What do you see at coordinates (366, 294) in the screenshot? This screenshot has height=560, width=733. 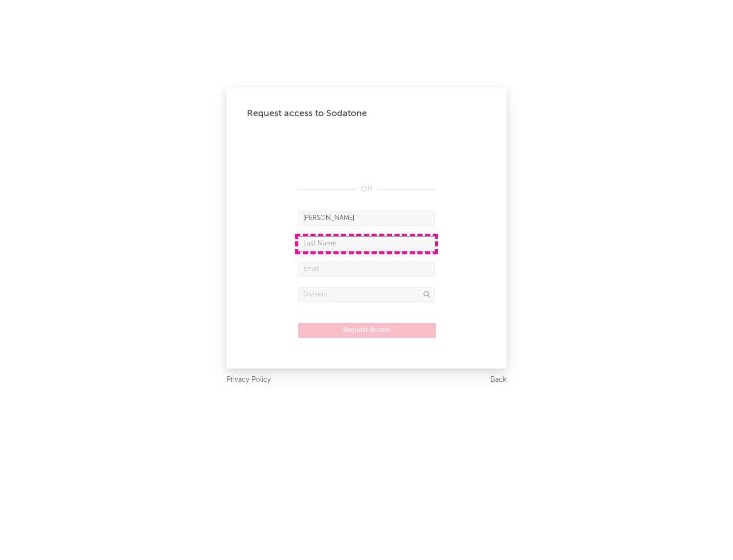 I see `input: Division` at bounding box center [366, 294].